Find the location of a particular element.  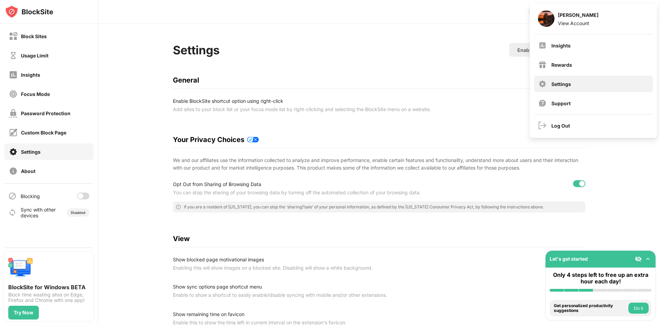

img: blocking-icon.svg is located at coordinates (12, 196).